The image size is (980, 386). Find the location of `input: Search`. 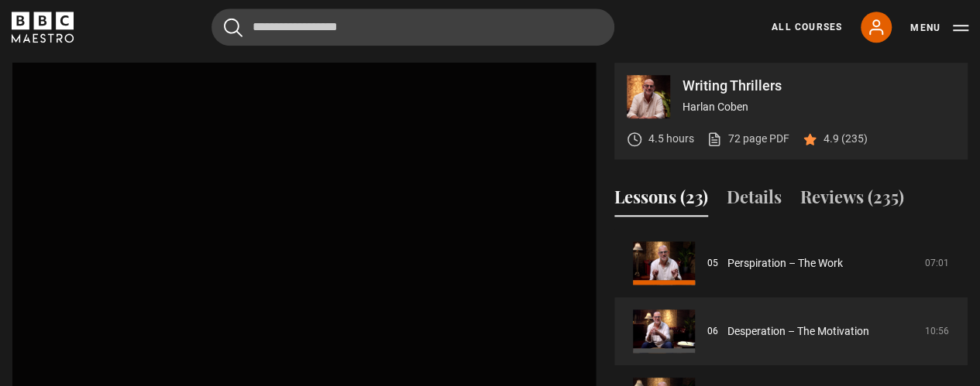

input: Search is located at coordinates (413, 27).